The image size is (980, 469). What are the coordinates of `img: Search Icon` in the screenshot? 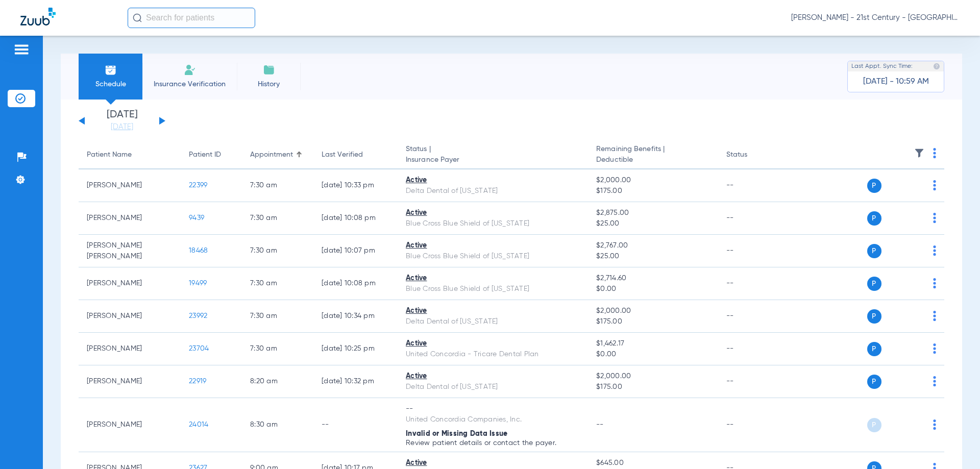 It's located at (137, 18).